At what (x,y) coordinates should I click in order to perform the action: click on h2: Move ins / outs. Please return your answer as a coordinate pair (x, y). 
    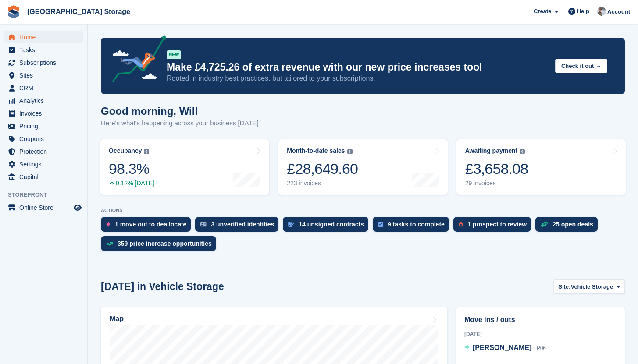
    Looking at the image, I should click on (540, 320).